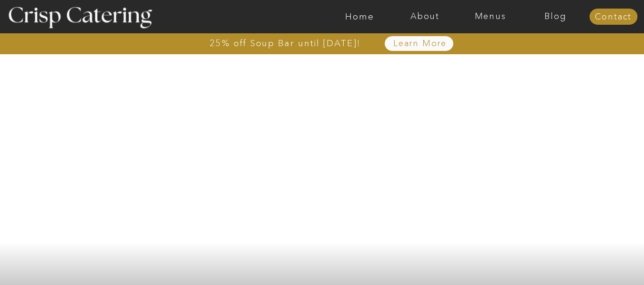  I want to click on nav: Menus, so click(490, 17).